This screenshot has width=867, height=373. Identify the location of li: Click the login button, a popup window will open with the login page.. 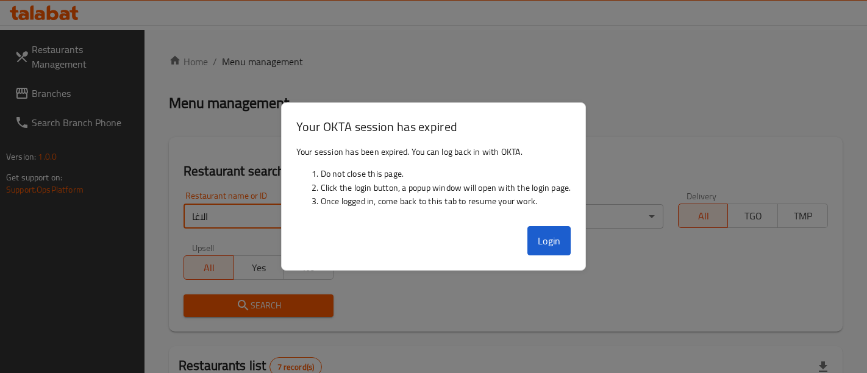
(446, 188).